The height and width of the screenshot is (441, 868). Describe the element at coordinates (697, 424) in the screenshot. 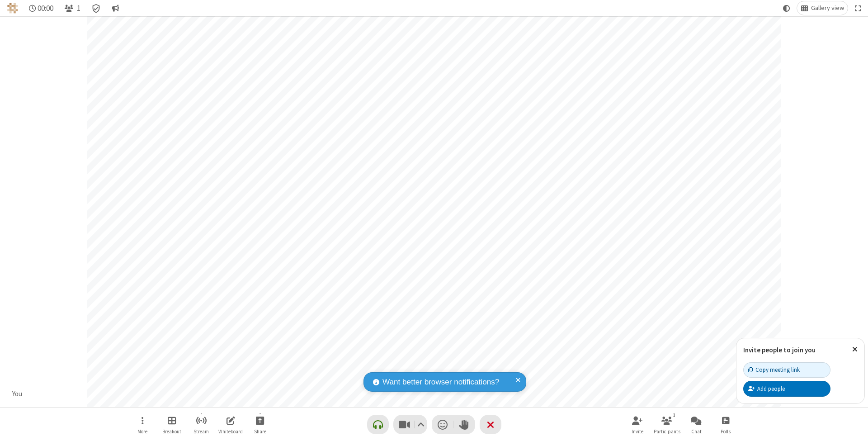

I see `button: Open chat` at that location.